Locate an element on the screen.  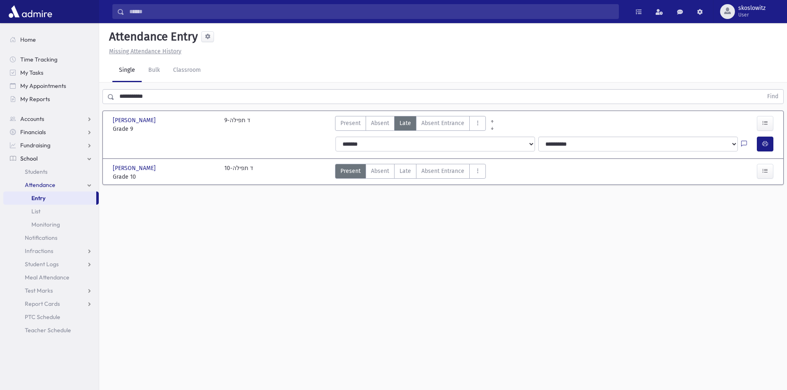
a: Teacher Schedule is located at coordinates (51, 330).